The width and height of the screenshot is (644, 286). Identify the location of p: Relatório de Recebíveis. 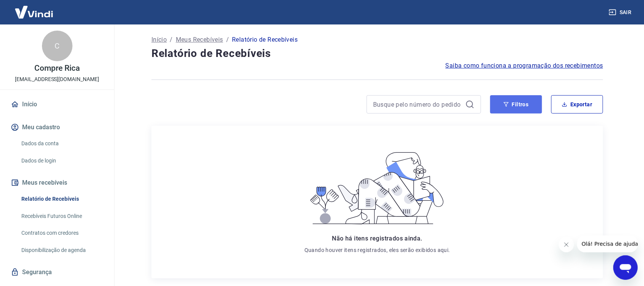
(265, 40).